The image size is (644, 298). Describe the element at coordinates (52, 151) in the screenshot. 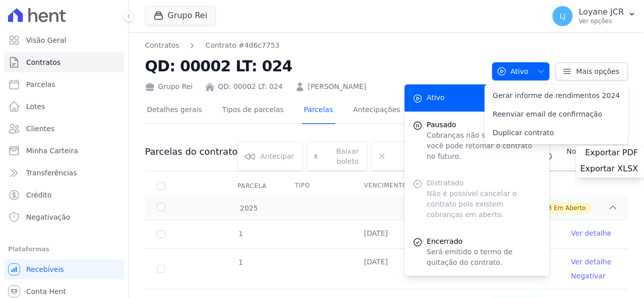

I see `span: Minha Carteira` at that location.